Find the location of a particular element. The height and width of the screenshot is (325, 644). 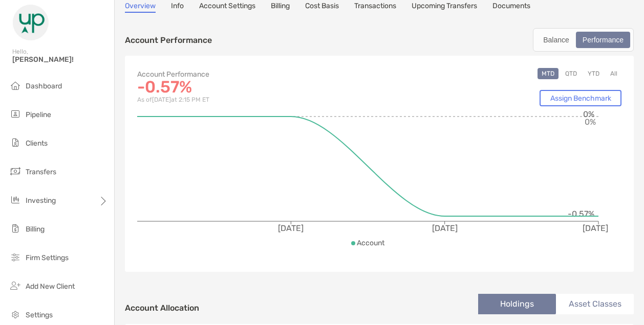

li: Asset Classes is located at coordinates (595, 304).